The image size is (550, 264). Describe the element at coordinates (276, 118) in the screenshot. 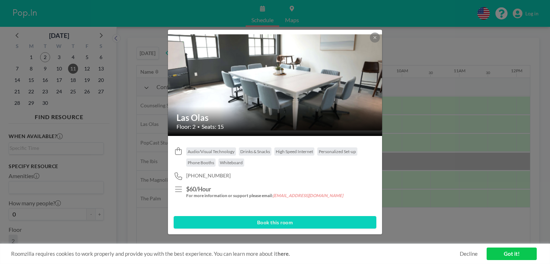

I see `h2: Las Olas` at that location.